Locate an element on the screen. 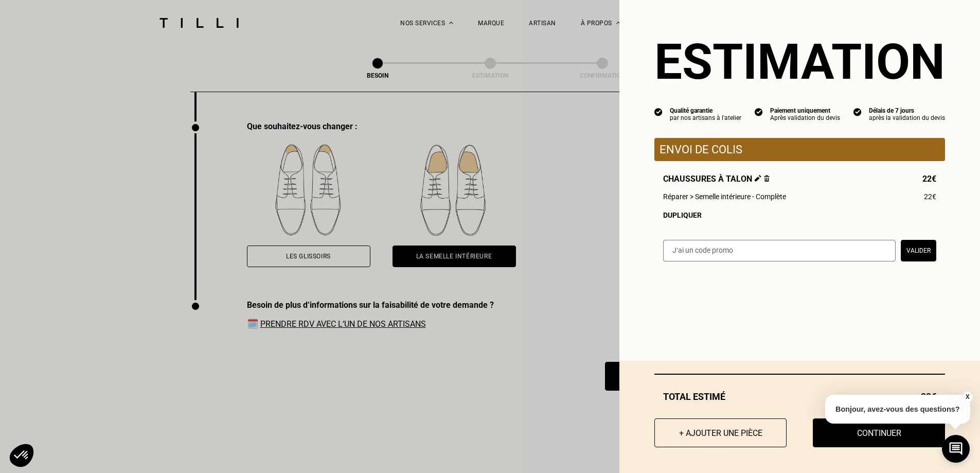 The width and height of the screenshot is (980, 473). div: Délais de 7 jours is located at coordinates (907, 111).